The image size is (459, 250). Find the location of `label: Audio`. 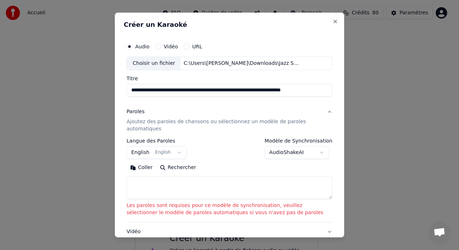

label: Audio is located at coordinates (142, 47).